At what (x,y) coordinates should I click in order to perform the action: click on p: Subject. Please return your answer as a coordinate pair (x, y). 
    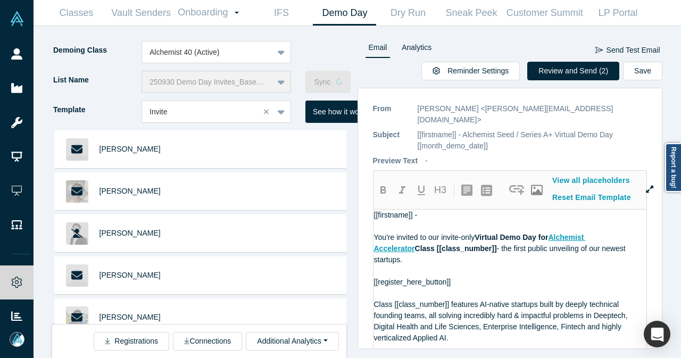
    Looking at the image, I should click on (391, 140).